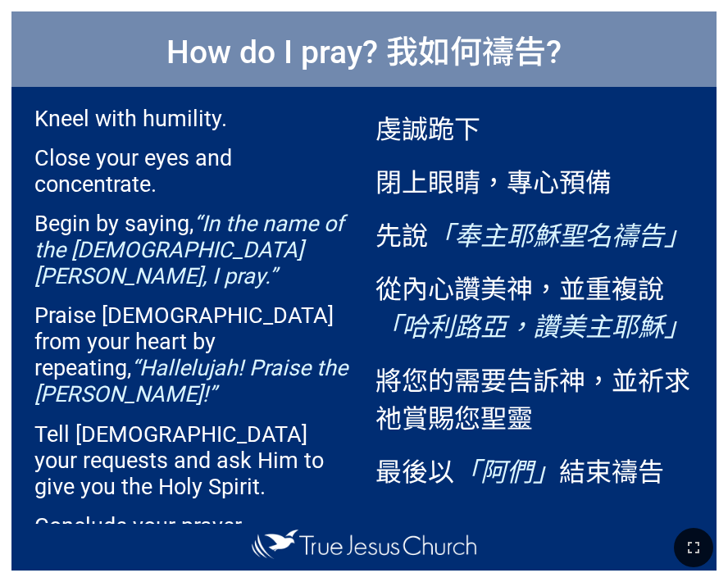 This screenshot has width=728, height=582. Describe the element at coordinates (534, 398) in the screenshot. I see `p: 將您的需要告訴神，並祈求祂賞賜您聖靈` at that location.